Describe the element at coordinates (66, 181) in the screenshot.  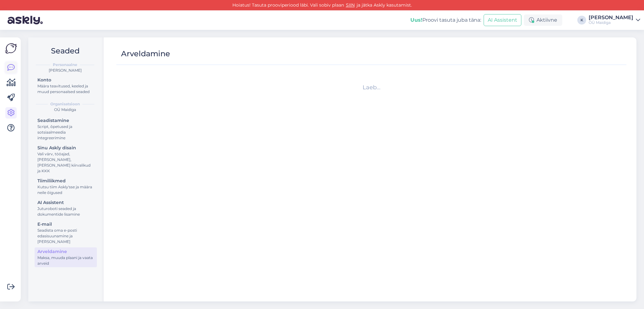
I see `div: Tiimiliikmed` at that location.